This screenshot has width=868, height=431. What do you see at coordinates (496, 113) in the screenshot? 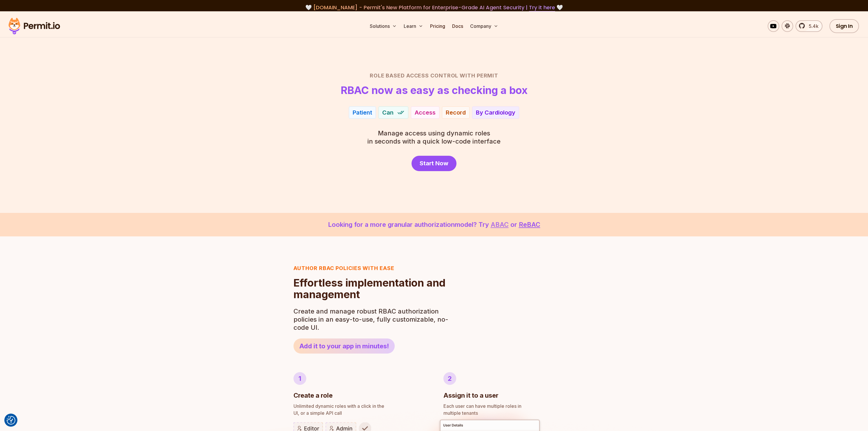
I see `div: By Cardiology` at bounding box center [496, 113].